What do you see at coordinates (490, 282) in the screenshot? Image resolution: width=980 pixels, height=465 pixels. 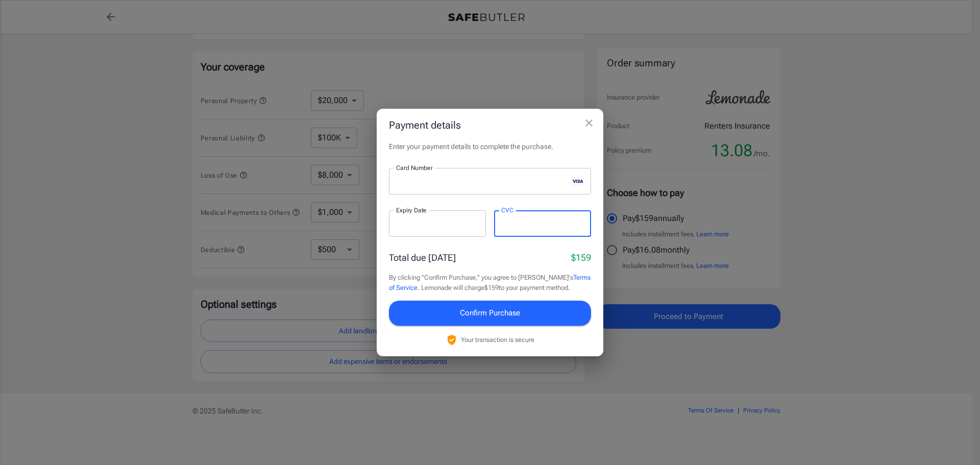 I see `a: Terms of Service` at bounding box center [490, 282].